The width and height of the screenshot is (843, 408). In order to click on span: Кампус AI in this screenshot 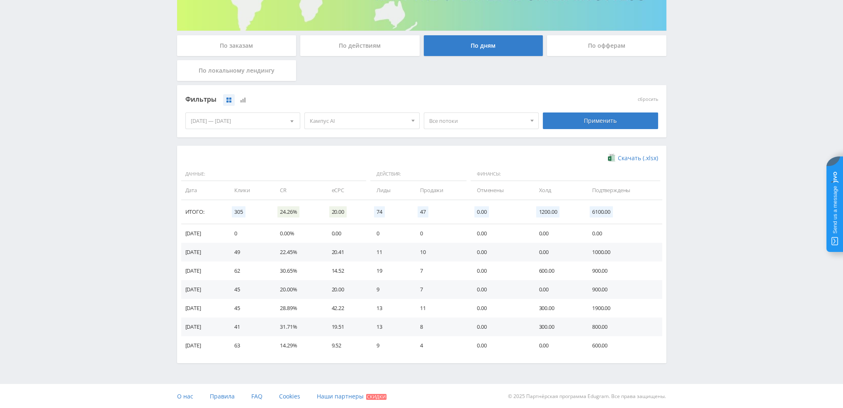, I will do `click(358, 121)`.